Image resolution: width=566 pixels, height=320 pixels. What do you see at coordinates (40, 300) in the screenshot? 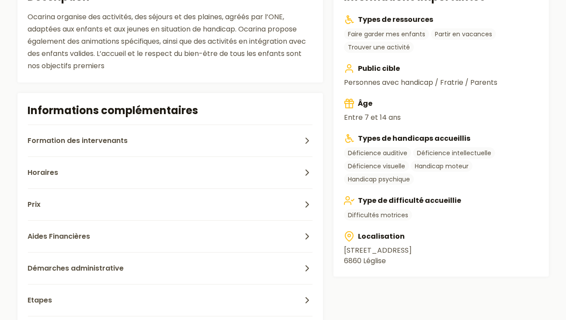
I see `span: Etapes` at bounding box center [40, 300].